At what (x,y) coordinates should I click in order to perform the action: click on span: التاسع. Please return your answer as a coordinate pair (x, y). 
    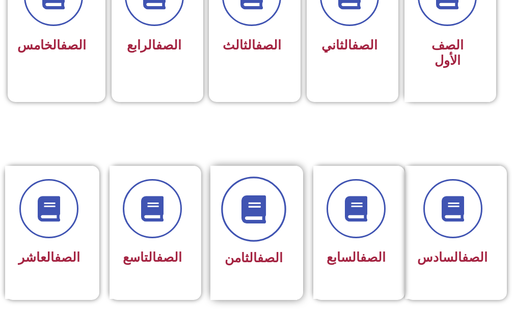
    Looking at the image, I should click on (152, 257).